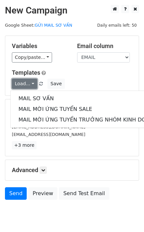 Image resolution: width=144 pixels, height=232 pixels. Describe the element at coordinates (117, 25) in the screenshot. I see `span: Daily emails left: 50` at that location.